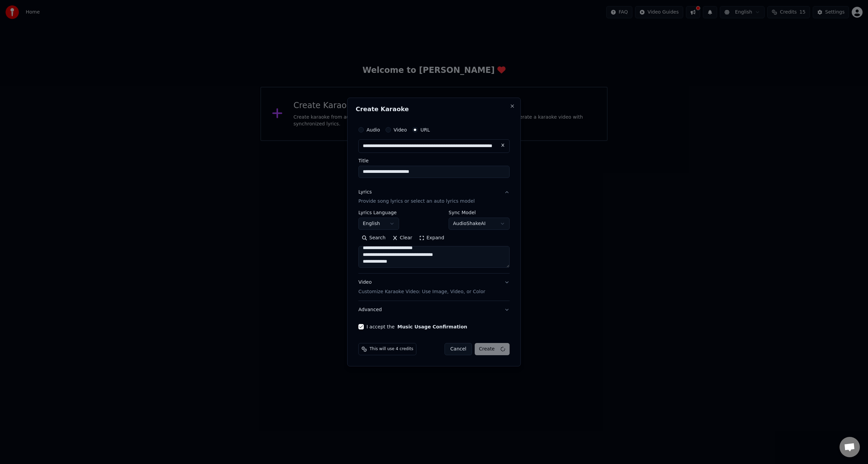  I want to click on label: URL, so click(425, 130).